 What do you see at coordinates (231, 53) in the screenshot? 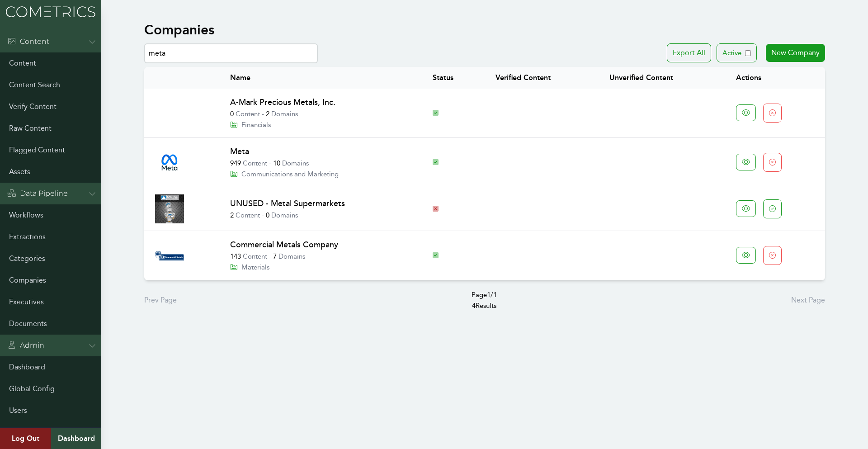
I see `input: Search by name` at bounding box center [231, 53].